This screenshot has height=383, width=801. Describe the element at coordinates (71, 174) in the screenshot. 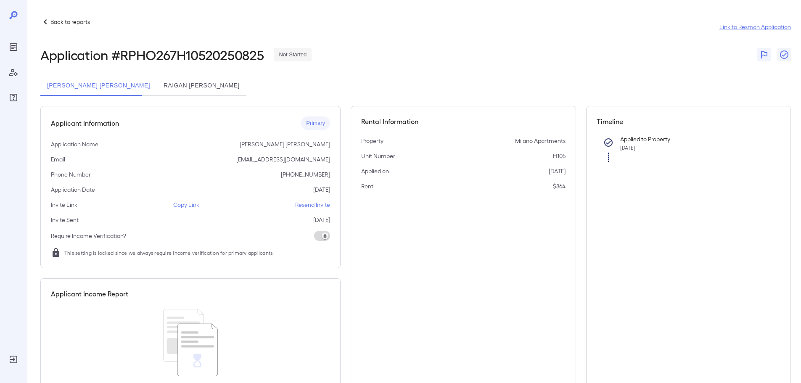

I see `p: Phone Number` at that location.